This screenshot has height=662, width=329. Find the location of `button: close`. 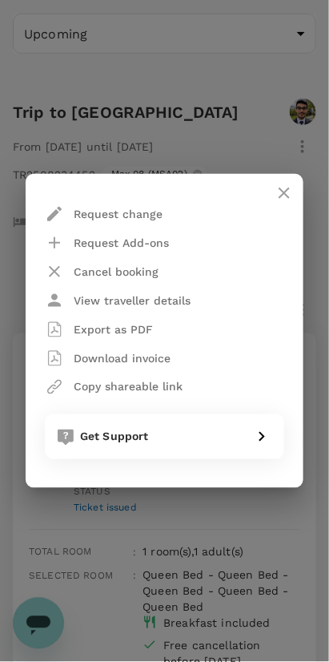

button: close is located at coordinates (284, 193).